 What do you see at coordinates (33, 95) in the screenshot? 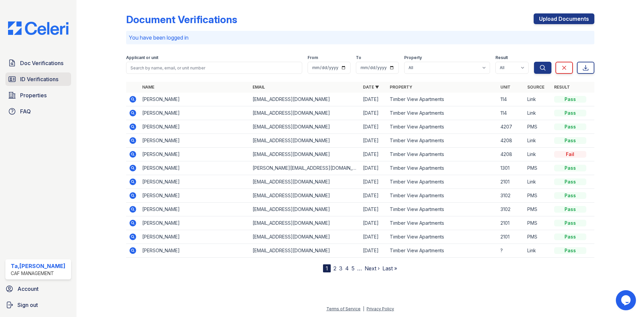
I see `span: Properties` at bounding box center [33, 95].